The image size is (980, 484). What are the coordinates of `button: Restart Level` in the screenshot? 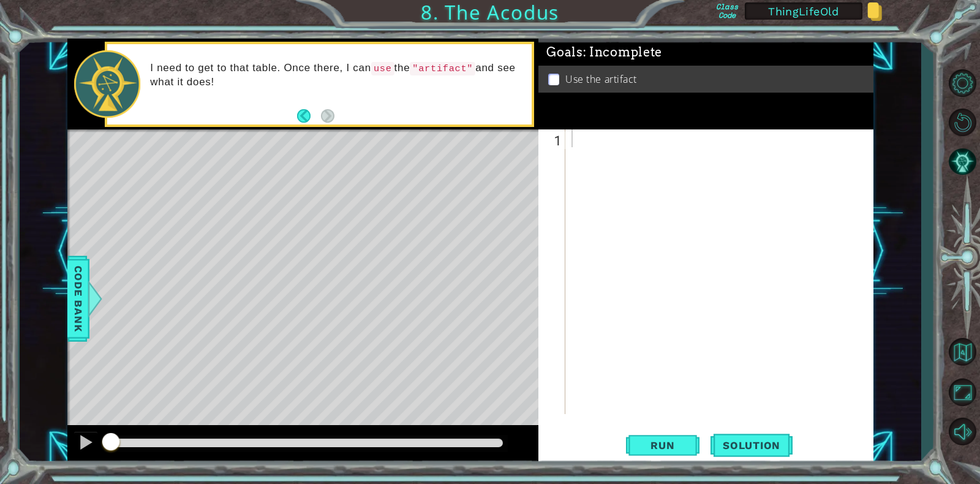 It's located at (962, 122).